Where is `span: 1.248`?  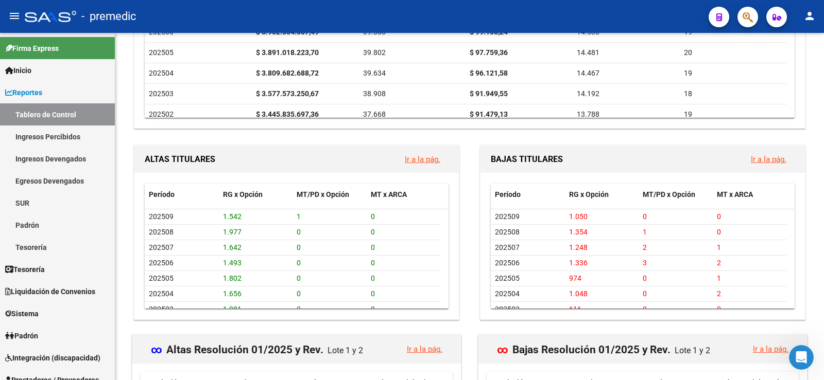
span: 1.248 is located at coordinates (578, 248).